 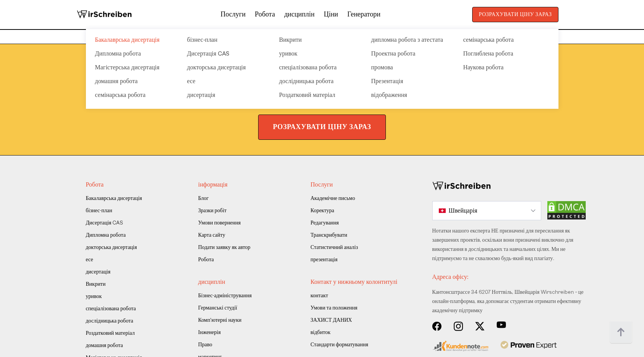 What do you see at coordinates (110, 321) in the screenshot?
I see `font: дослідницька робота` at bounding box center [110, 321].